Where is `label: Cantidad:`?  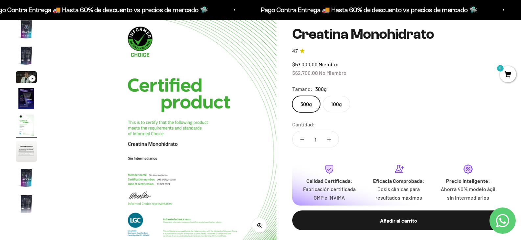
label: Cantidad: is located at coordinates (303, 125).